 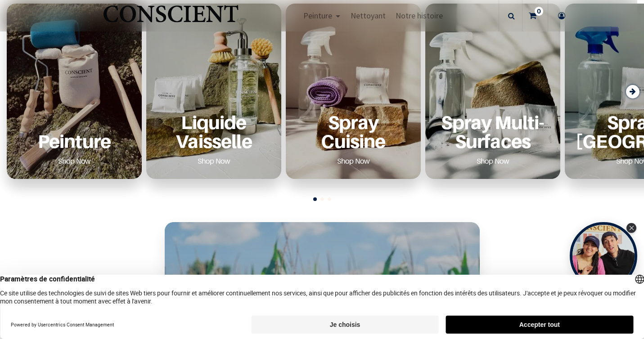 What do you see at coordinates (315, 199) in the screenshot?
I see `span: Go to slide 1` at bounding box center [315, 199].